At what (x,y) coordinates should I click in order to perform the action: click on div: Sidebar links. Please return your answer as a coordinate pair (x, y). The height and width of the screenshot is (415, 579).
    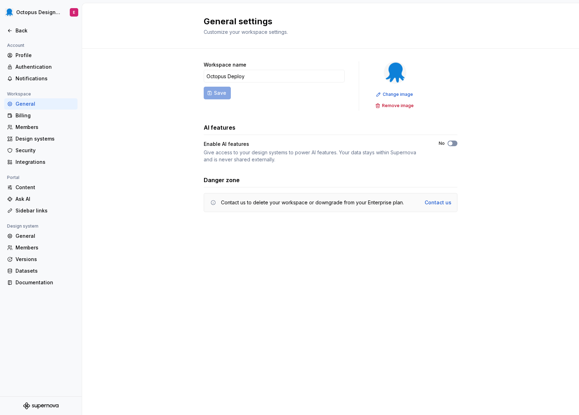
    Looking at the image, I should click on (45, 211).